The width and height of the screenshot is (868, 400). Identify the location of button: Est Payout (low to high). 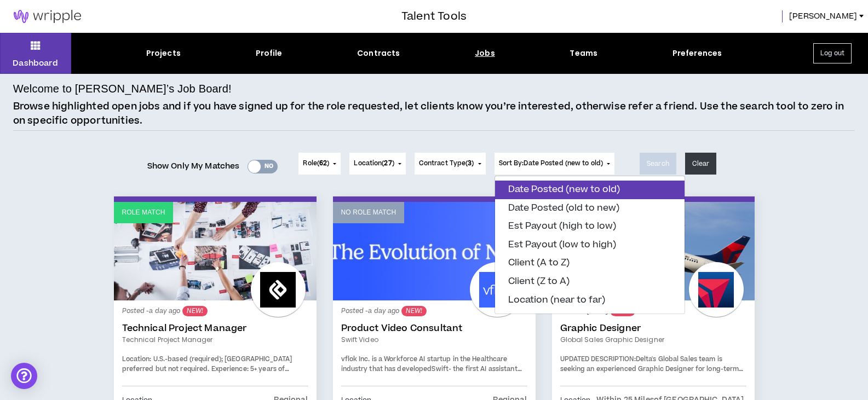
(590, 245).